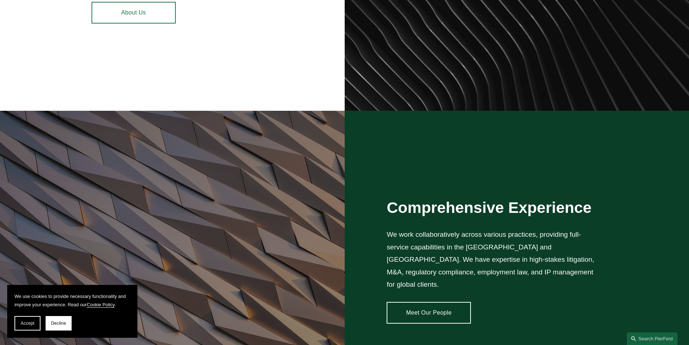  What do you see at coordinates (28, 323) in the screenshot?
I see `span: Accept` at bounding box center [28, 323].